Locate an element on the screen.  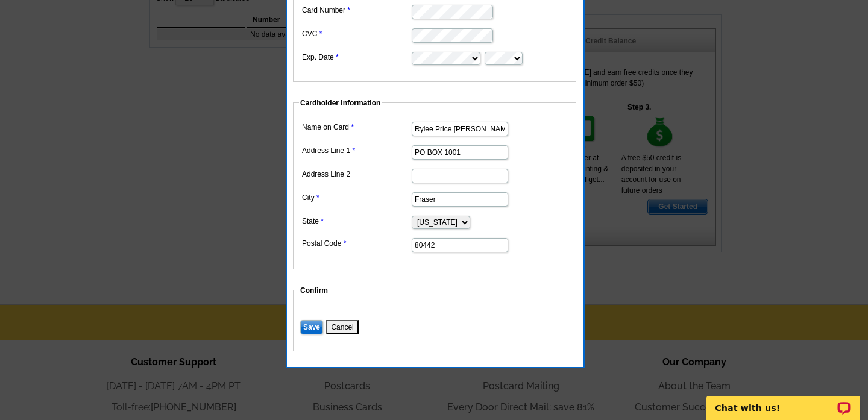
button: Cancel is located at coordinates (342, 327).